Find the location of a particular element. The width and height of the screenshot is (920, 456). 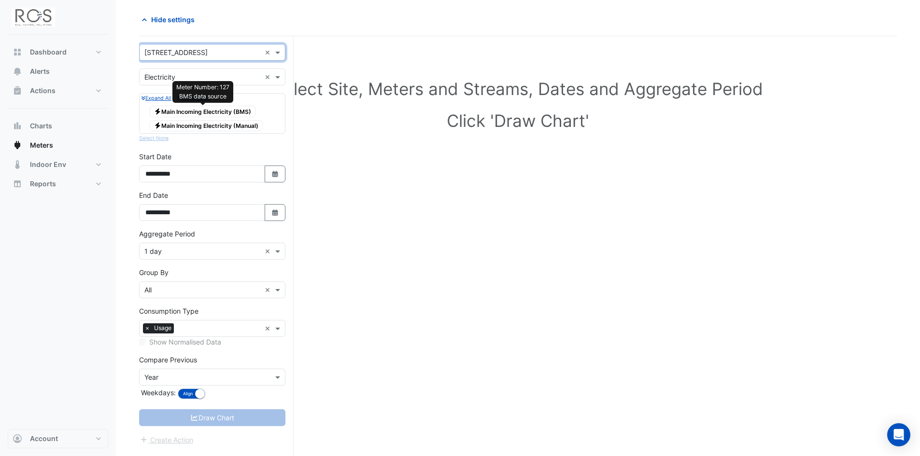

app-icon: Alerts is located at coordinates (17, 71).